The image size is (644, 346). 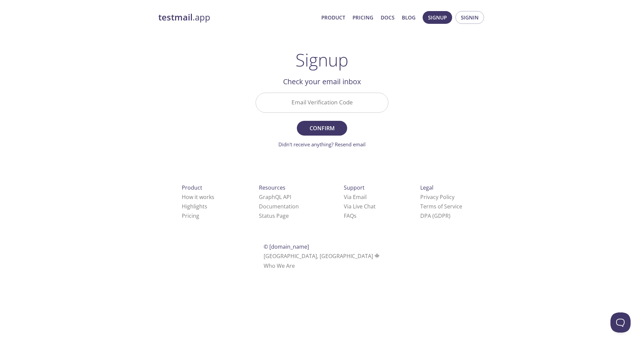 What do you see at coordinates (437, 197) in the screenshot?
I see `a: Privacy Policy` at bounding box center [437, 197].